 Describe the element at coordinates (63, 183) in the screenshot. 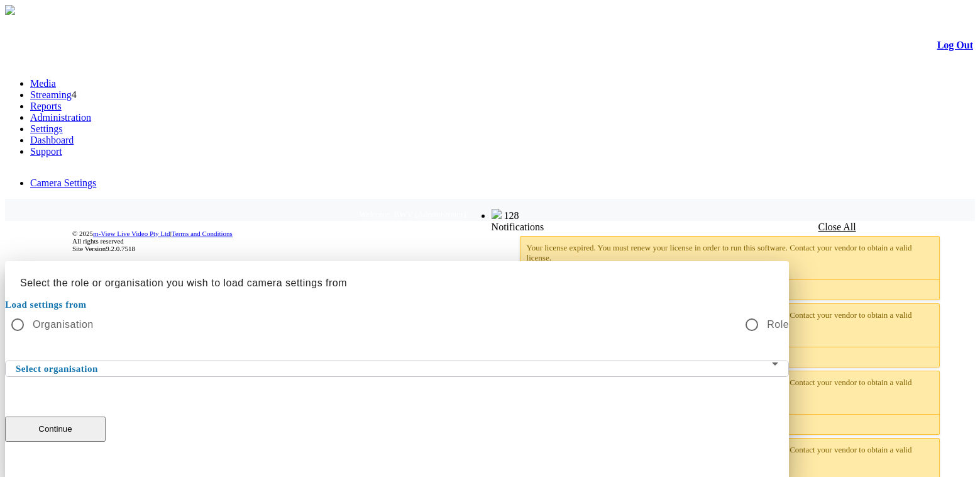

I see `a: Camera Settings` at that location.